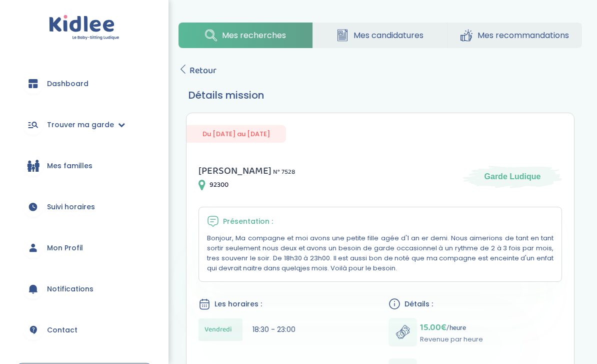  Describe the element at coordinates (284, 172) in the screenshot. I see `span: N° 7528` at that location.